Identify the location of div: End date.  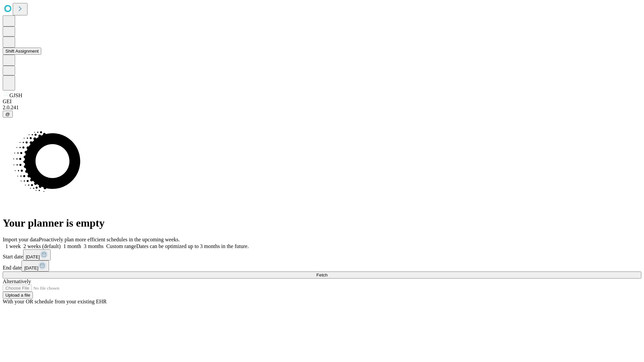
(322, 266).